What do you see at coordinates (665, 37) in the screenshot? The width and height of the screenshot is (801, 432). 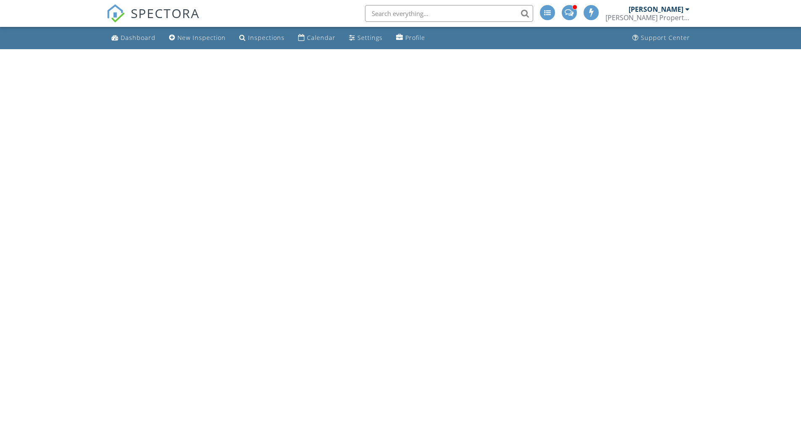 I see `div: Support Center` at bounding box center [665, 37].